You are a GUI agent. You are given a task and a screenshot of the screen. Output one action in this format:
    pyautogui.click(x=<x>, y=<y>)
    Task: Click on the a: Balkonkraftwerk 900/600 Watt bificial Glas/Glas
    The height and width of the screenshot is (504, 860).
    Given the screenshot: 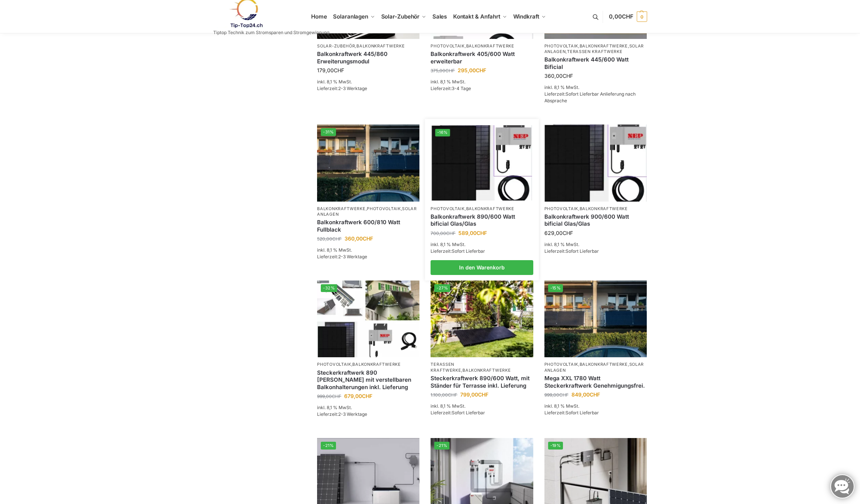 What is the action you would take?
    pyautogui.click(x=595, y=220)
    